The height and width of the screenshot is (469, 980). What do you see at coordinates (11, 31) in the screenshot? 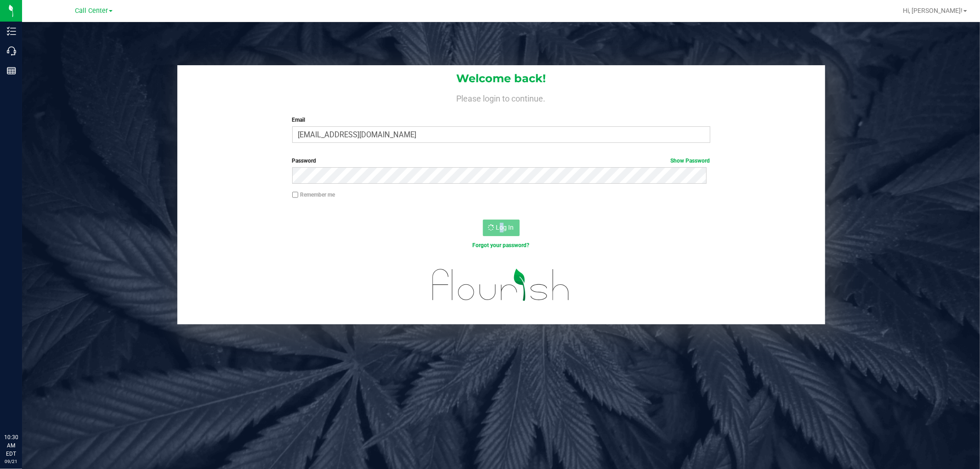
I see `inline-svg: Inventory` at bounding box center [11, 31].